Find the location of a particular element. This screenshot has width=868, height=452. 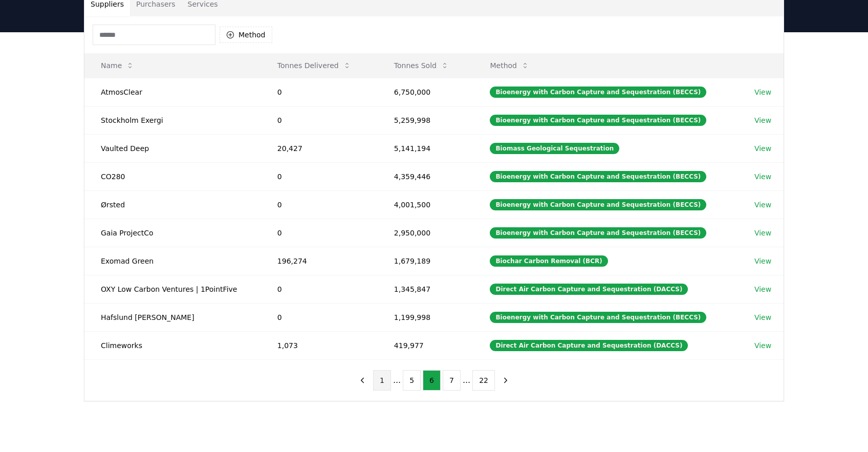

td: 419,977 is located at coordinates (426, 345).